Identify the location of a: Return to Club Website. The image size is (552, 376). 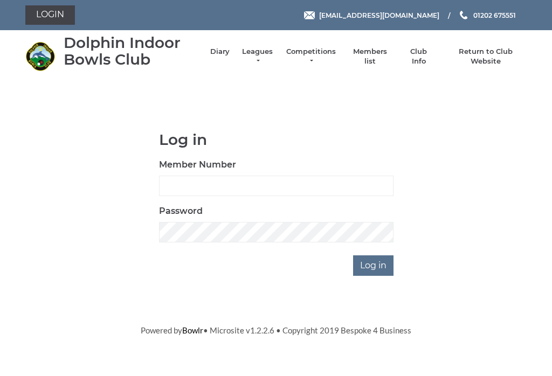
(485, 57).